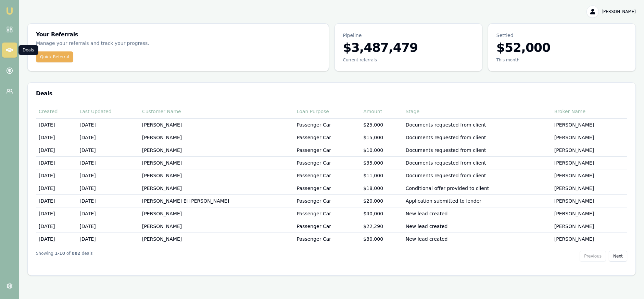  Describe the element at coordinates (408, 48) in the screenshot. I see `h3: $3,487,479` at that location.